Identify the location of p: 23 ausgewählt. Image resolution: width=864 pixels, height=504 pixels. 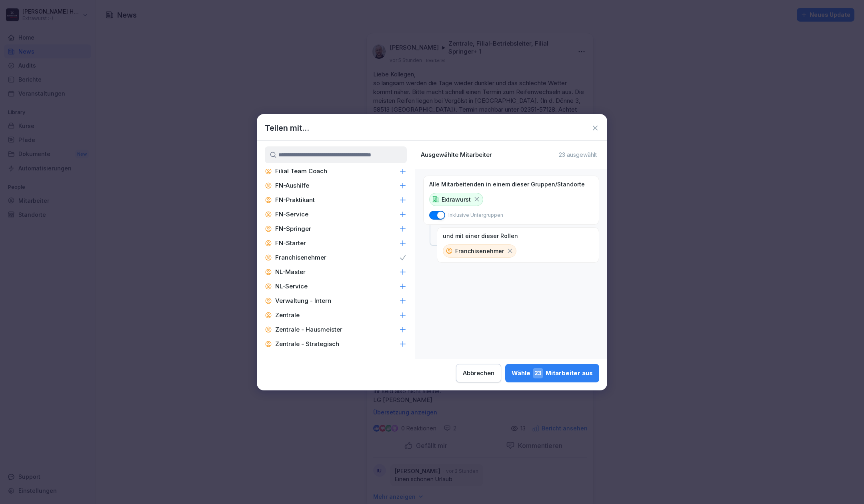
(577, 155).